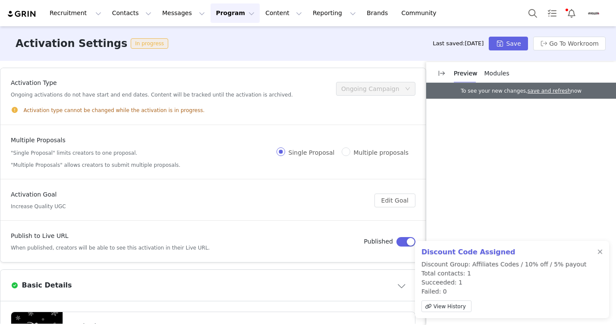 This screenshot has height=325, width=616. I want to click on span: Activation type cannot be changed while the activation is in progress., so click(114, 110).